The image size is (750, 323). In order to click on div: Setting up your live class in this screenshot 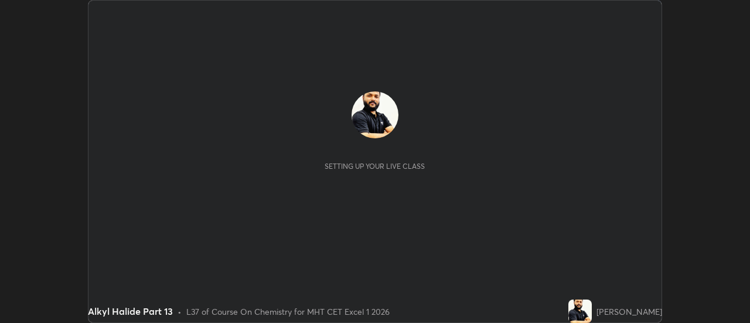, I will do `click(374, 166)`.